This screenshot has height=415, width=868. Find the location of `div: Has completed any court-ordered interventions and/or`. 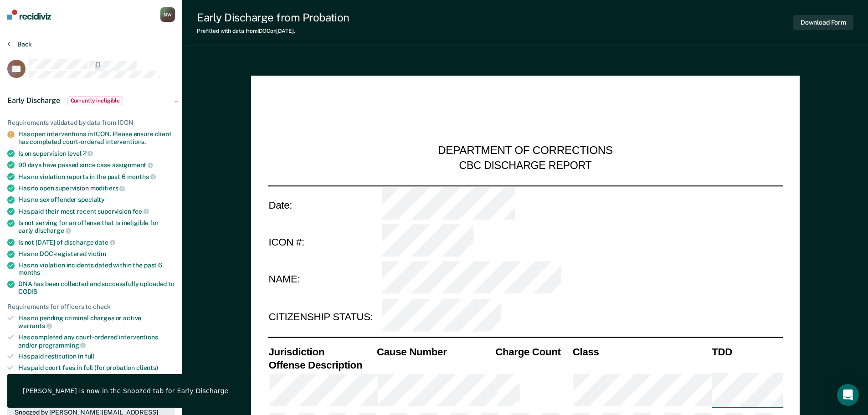

div: Has completed any court-ordered interventions and/or is located at coordinates (97, 341).